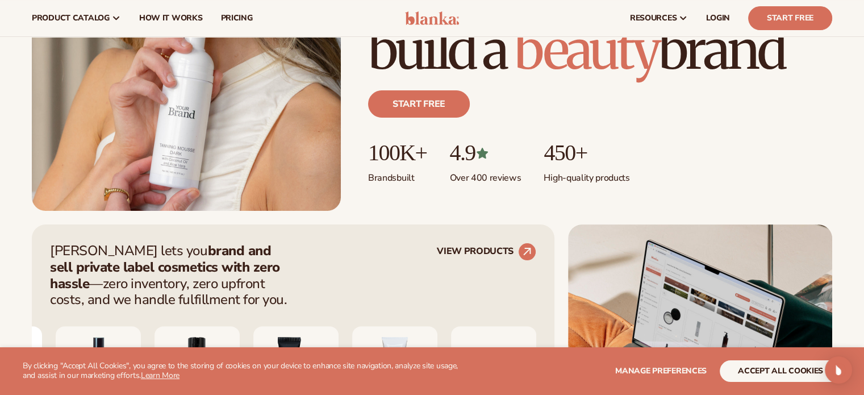 The image size is (864, 395). What do you see at coordinates (171, 18) in the screenshot?
I see `span: How It Works` at bounding box center [171, 18].